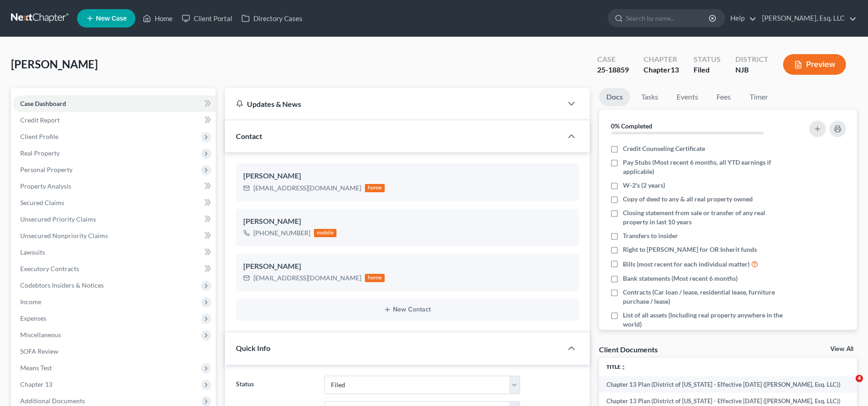 The height and width of the screenshot is (406, 868). Describe the element at coordinates (114, 219) in the screenshot. I see `a: Unsecured Priority Claims` at that location.